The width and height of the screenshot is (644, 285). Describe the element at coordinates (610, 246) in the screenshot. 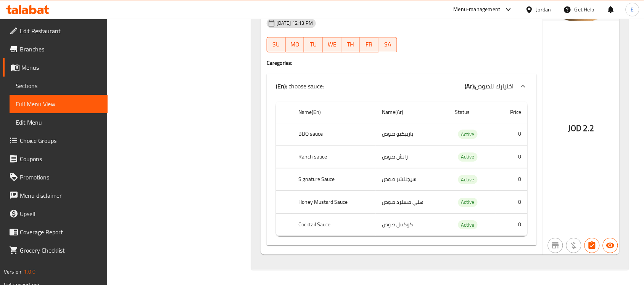

I see `button: Available` at that location.